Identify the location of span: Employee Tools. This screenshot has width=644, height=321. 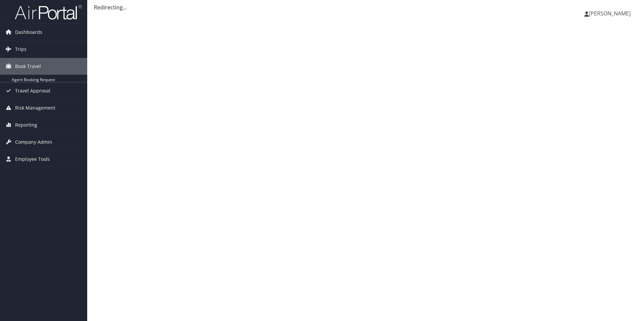
(33, 159).